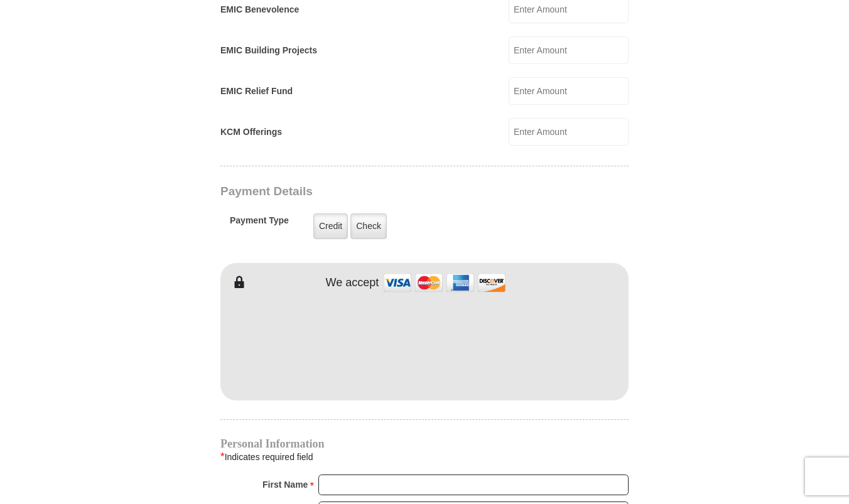  What do you see at coordinates (269, 50) in the screenshot?
I see `label: EMIC Building Projects` at bounding box center [269, 50].